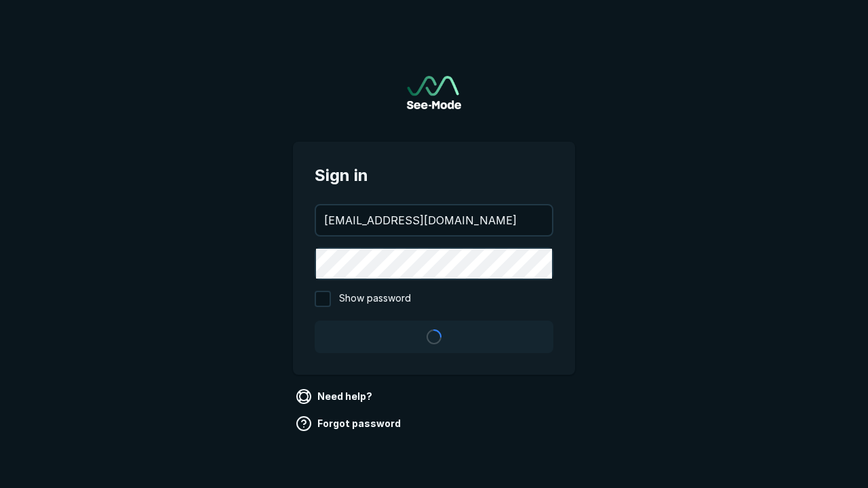 The width and height of the screenshot is (868, 488). Describe the element at coordinates (434, 92) in the screenshot. I see `a: Go to sign in` at that location.